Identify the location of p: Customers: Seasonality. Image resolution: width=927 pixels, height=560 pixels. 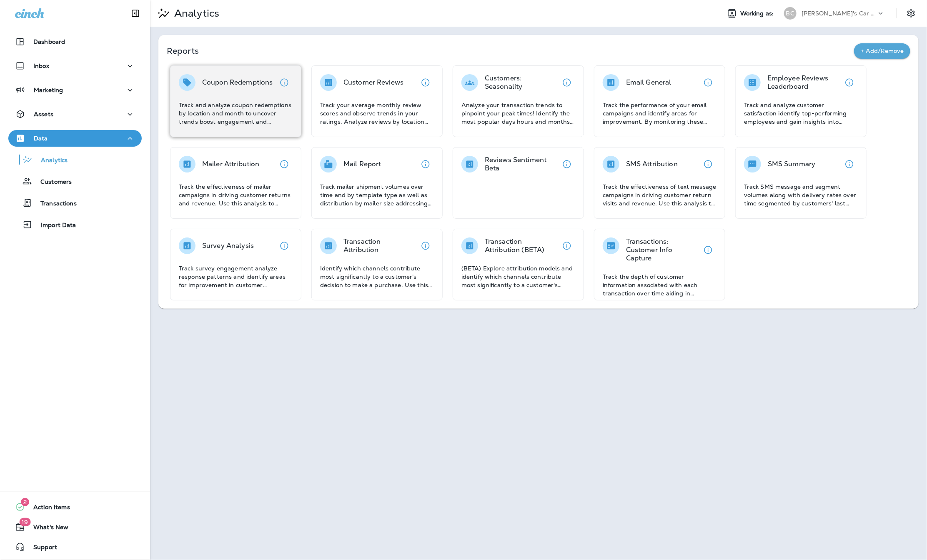
(522, 83).